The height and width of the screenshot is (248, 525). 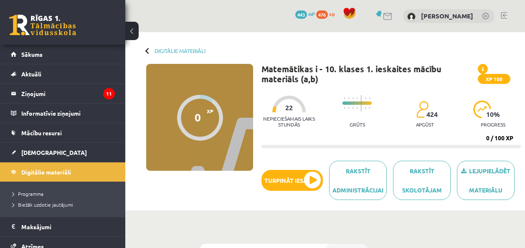 I want to click on span: Digitālie materiāli, so click(x=46, y=172).